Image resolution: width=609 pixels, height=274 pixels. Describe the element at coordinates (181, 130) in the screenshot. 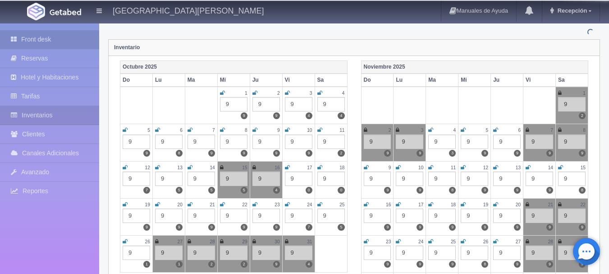

I see `small: 6` at that location.